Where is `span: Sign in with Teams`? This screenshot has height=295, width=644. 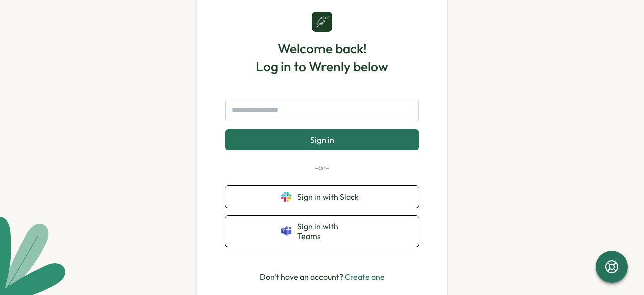 span: Sign in with Teams is located at coordinates (330, 231).